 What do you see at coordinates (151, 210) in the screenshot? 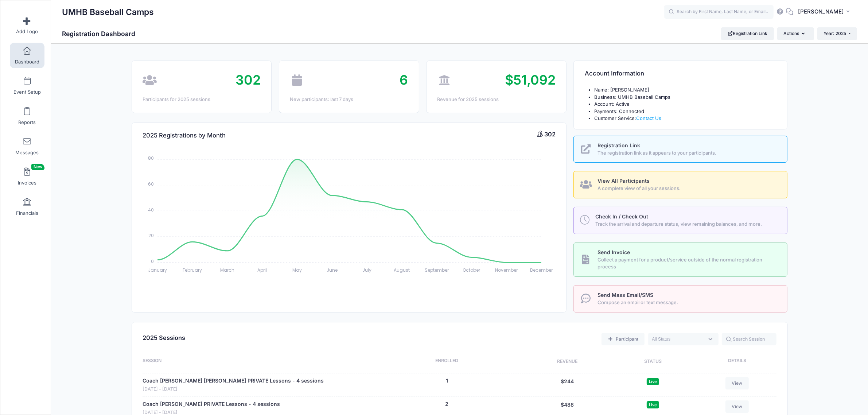
I see `tspan: 40` at bounding box center [151, 210].